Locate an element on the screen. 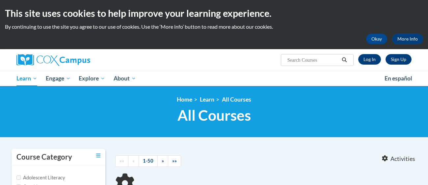  span: Engage is located at coordinates (58, 78).